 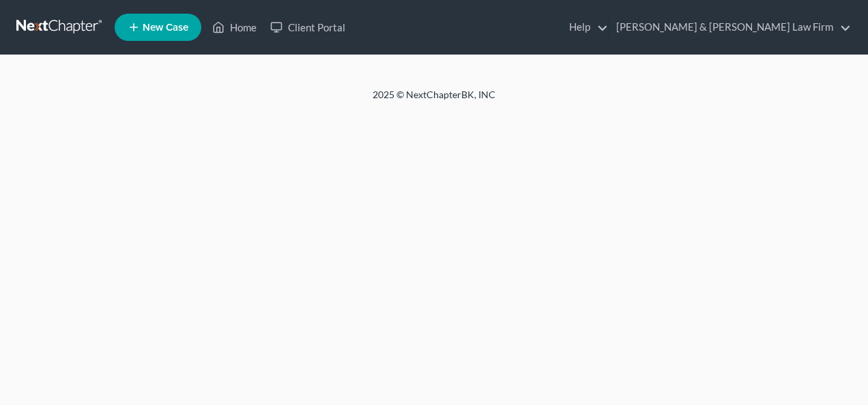 What do you see at coordinates (585, 27) in the screenshot?
I see `a: Help` at bounding box center [585, 27].